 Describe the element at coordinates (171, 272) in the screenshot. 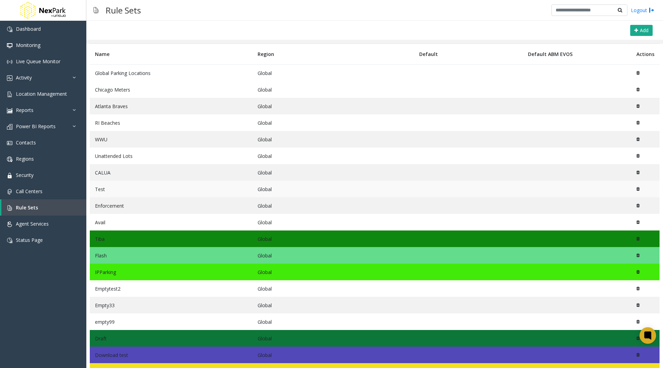

I see `td: IPParking` at that location.